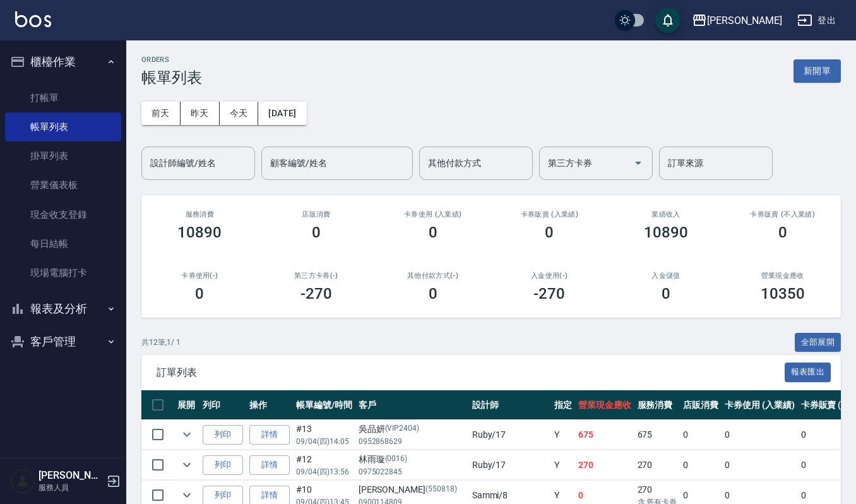 This screenshot has width=856, height=504. What do you see at coordinates (782, 214) in the screenshot?
I see `h2: 卡券販賣 (不入業績)` at bounding box center [782, 214].